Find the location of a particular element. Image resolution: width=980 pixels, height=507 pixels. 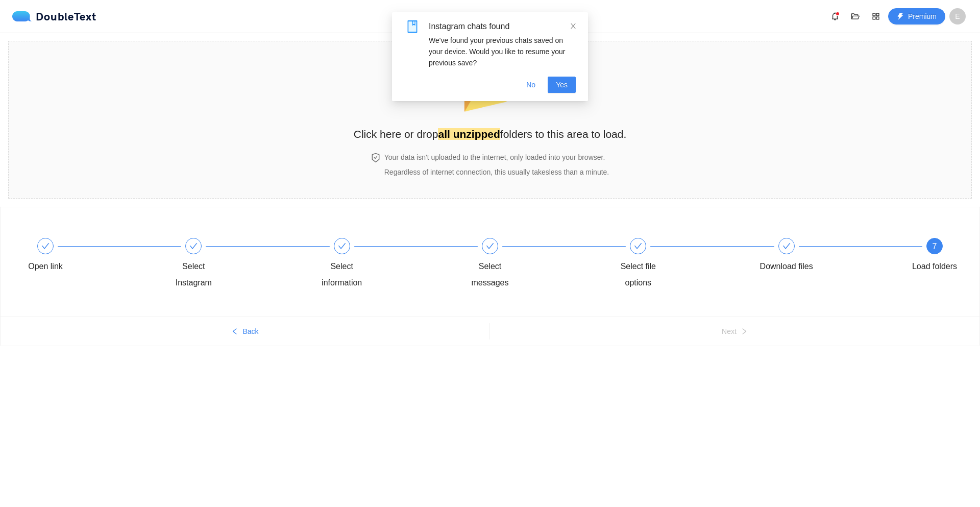

span: thunderbolt is located at coordinates (900, 17).